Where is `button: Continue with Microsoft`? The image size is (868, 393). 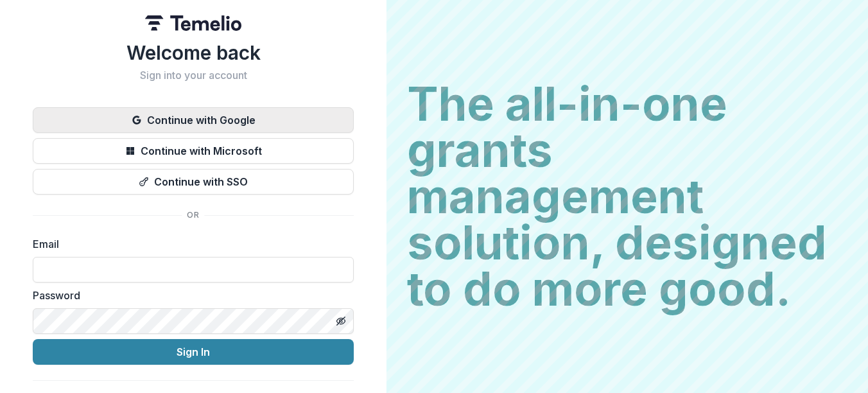 button: Continue with Microsoft is located at coordinates (193, 151).